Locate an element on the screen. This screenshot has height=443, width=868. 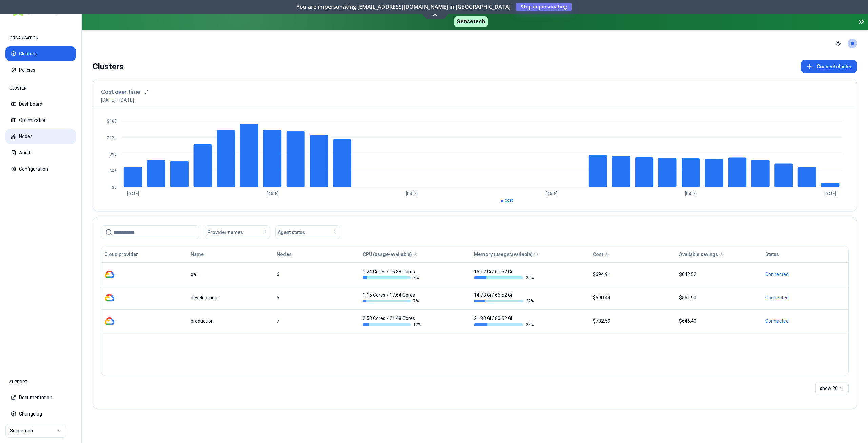
div: 25 % is located at coordinates (504, 278).